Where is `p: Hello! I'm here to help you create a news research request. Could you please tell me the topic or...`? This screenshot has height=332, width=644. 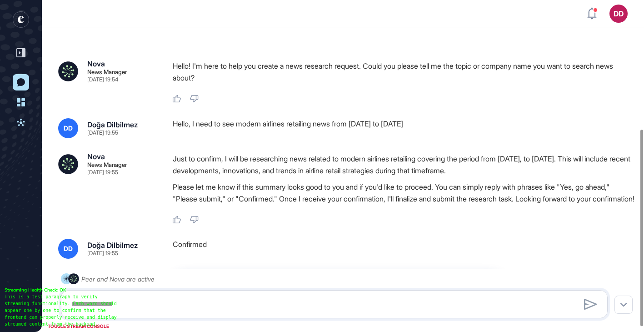
p: Hello! I'm here to help you create a news research request. Could you please tell me the topic or... is located at coordinates (404, 72).